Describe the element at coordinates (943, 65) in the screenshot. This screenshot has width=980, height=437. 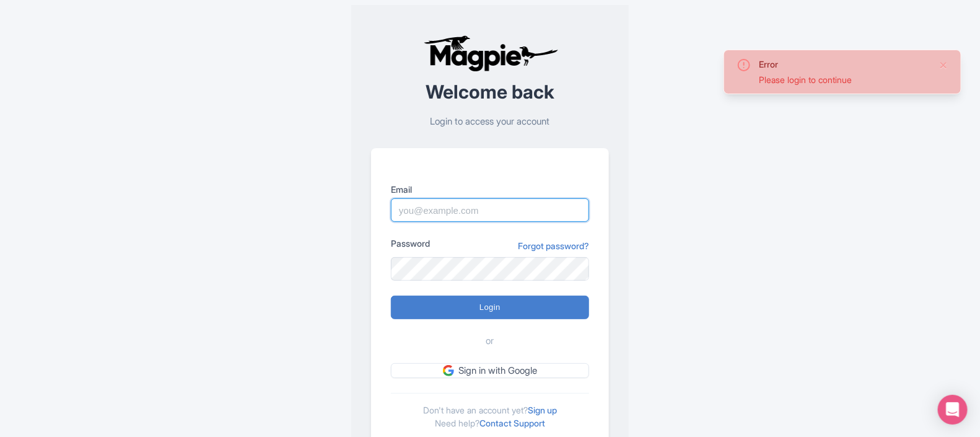
I see `button: Close` at that location.